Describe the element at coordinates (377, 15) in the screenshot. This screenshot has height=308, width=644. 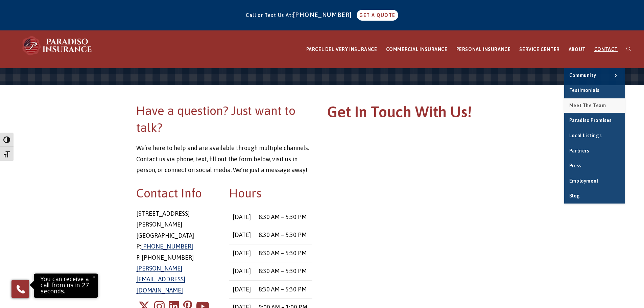
I see `a: GET A QUOTE` at that location.